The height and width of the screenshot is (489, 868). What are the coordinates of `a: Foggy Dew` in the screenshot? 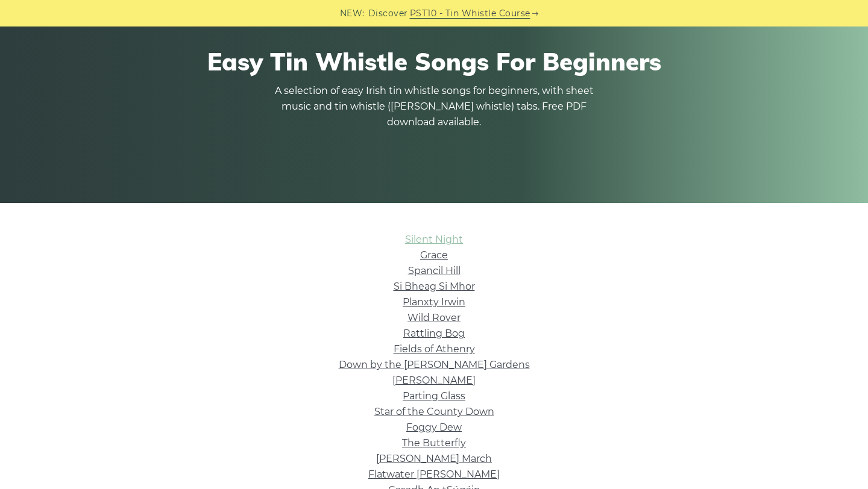 It's located at (434, 427).